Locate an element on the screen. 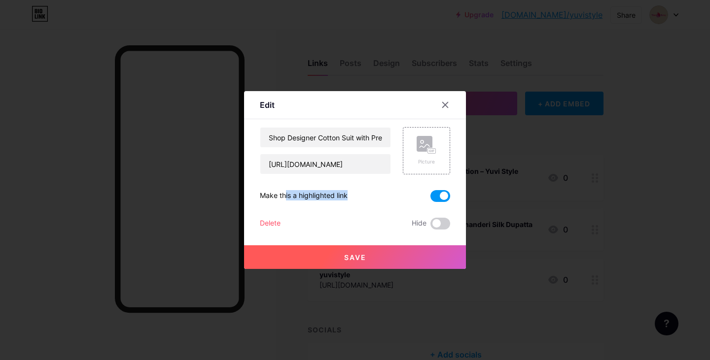 The image size is (710, 360). div: Make this a highlighted link is located at coordinates (304, 196).